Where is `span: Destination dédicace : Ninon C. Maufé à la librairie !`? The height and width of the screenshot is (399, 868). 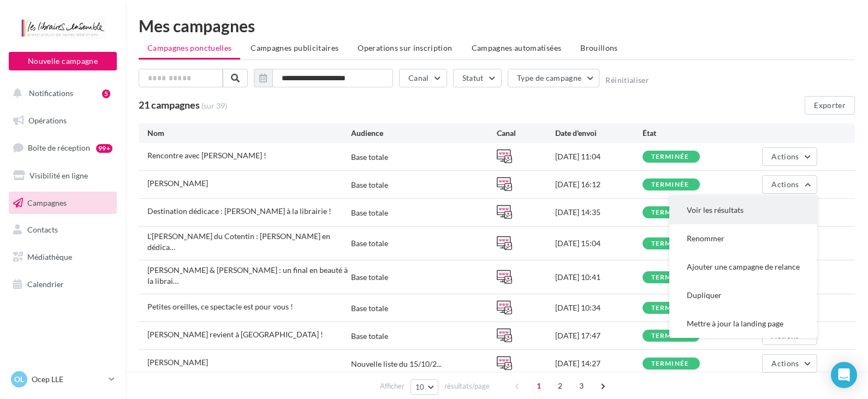 span: Destination dédicace : Ninon C. Maufé à la librairie ! is located at coordinates (239, 211).